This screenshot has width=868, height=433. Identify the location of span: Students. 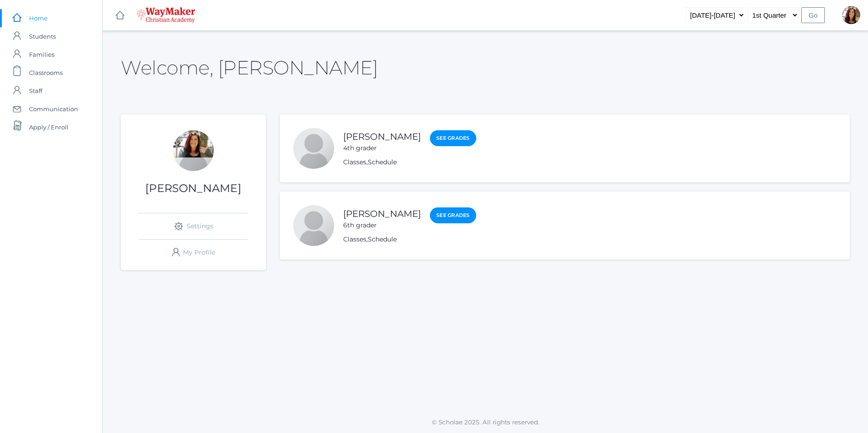
(42, 37).